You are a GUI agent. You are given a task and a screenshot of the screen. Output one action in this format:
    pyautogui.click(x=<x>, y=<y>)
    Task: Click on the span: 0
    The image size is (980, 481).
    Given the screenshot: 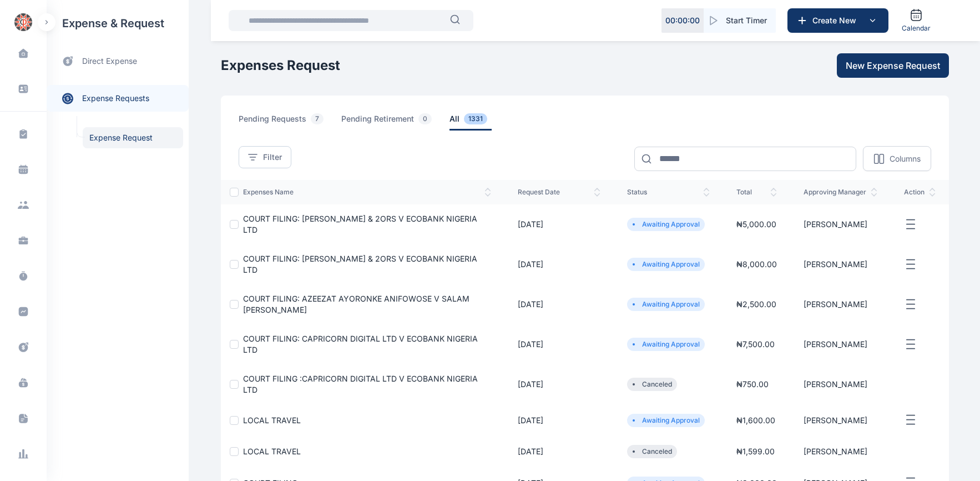 What is the action you would take?
    pyautogui.click(x=426, y=119)
    